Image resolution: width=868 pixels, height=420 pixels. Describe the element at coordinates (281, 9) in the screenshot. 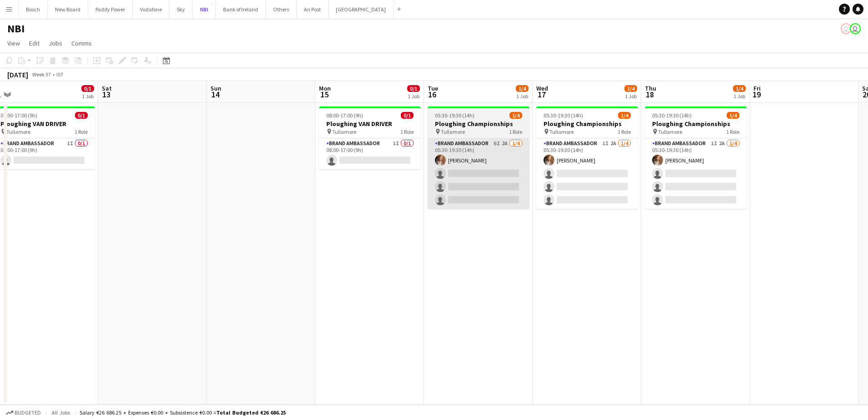

I see `button: Others` at that location.